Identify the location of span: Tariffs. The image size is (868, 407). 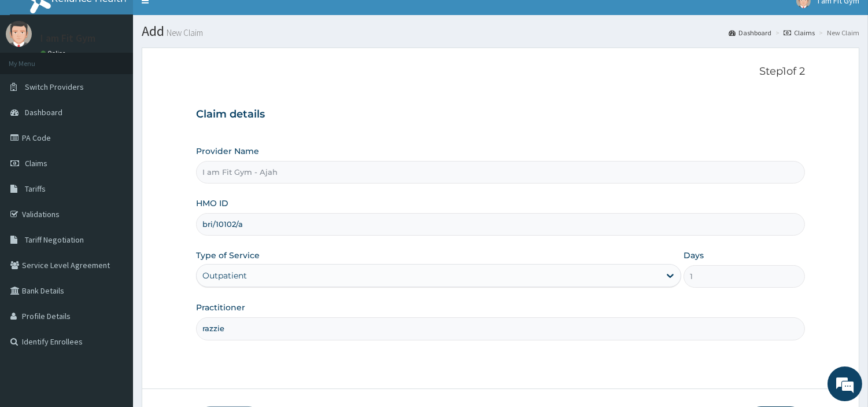
(35, 189).